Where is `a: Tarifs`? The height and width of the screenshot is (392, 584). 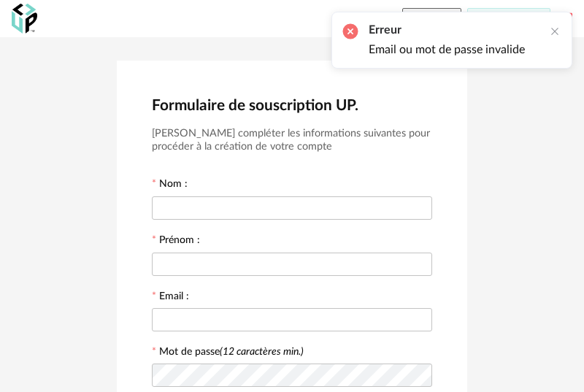 a: Tarifs is located at coordinates (376, 18).